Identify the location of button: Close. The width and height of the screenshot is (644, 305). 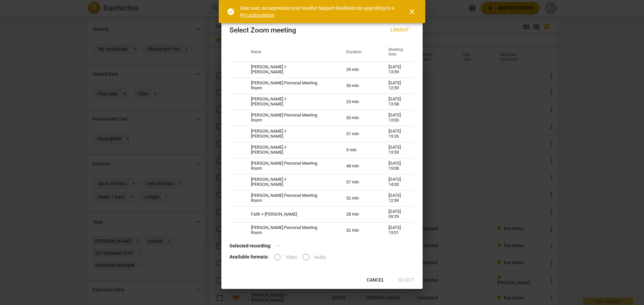
(412, 12).